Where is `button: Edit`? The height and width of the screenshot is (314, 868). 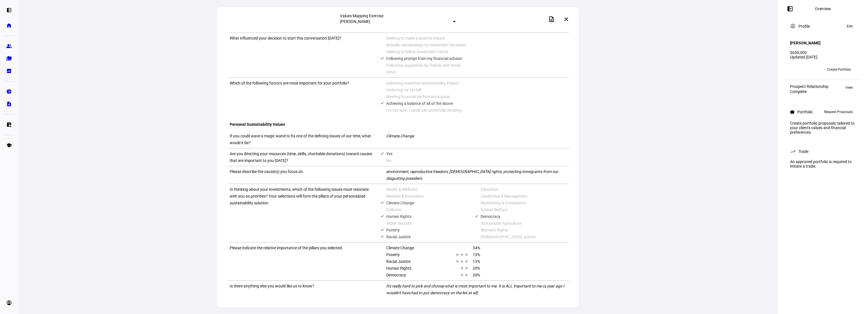
button: Edit is located at coordinates (850, 26).